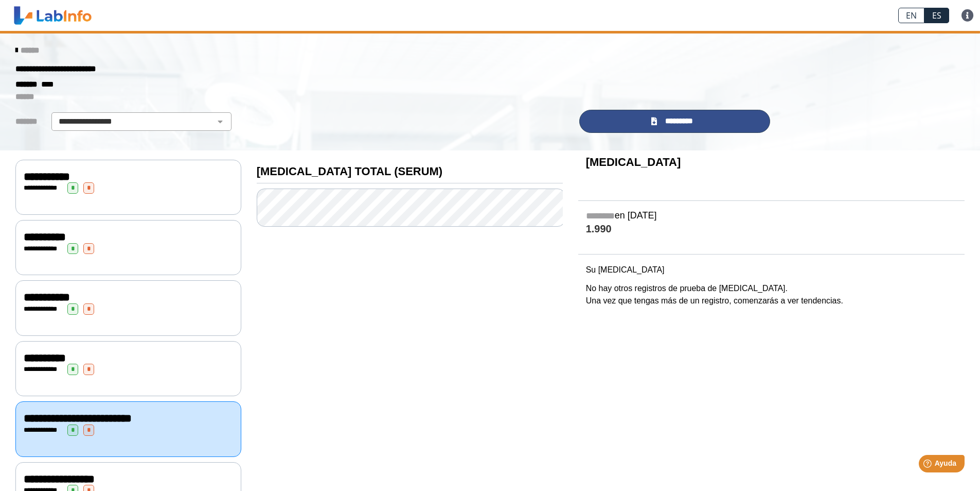 This screenshot has height=491, width=980. What do you see at coordinates (771, 229) in the screenshot?
I see `h4: 1.990` at bounding box center [771, 229].